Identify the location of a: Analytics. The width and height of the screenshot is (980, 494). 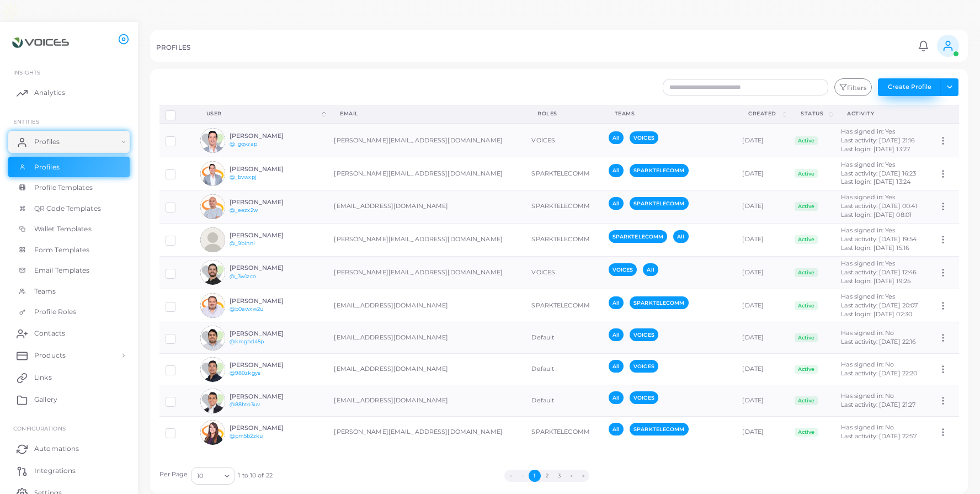
(69, 93).